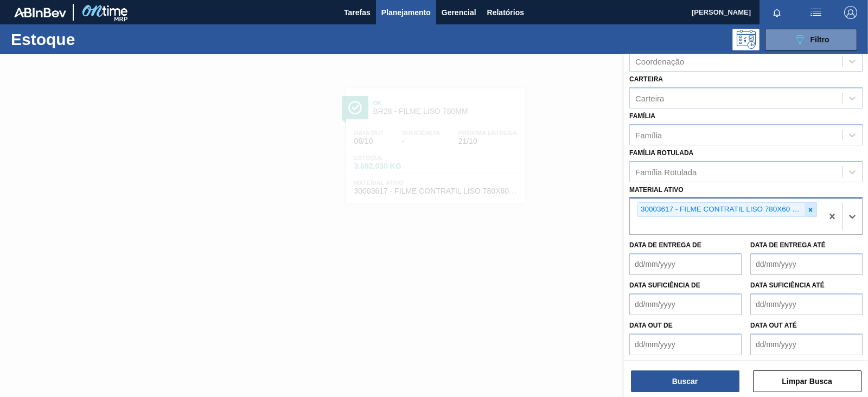 The height and width of the screenshot is (397, 868). Describe the element at coordinates (787, 285) in the screenshot. I see `label: Data suficiência até` at that location.